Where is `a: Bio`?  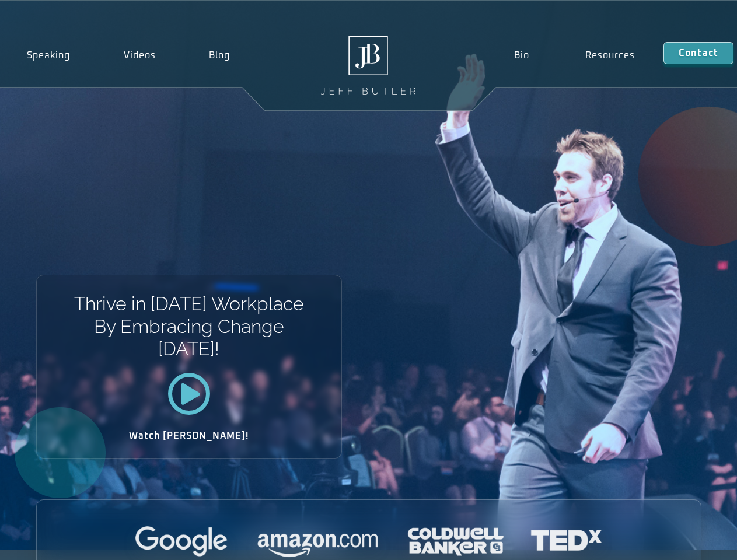
a: Bio is located at coordinates (521, 56).